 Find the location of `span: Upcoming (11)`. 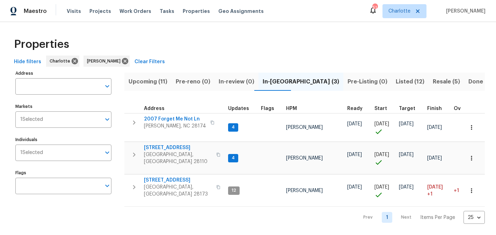

span: Upcoming (11) is located at coordinates (148, 82).